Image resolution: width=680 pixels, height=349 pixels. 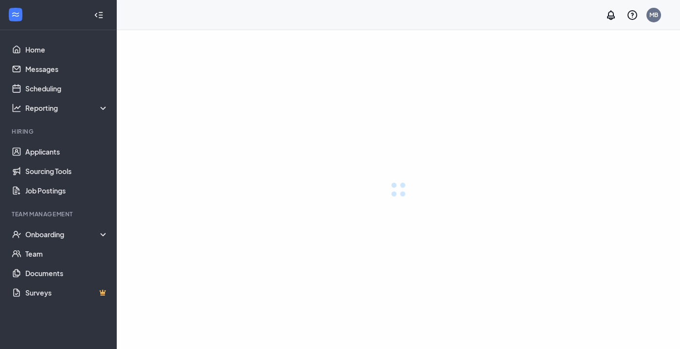 I want to click on a: Documents, so click(x=67, y=273).